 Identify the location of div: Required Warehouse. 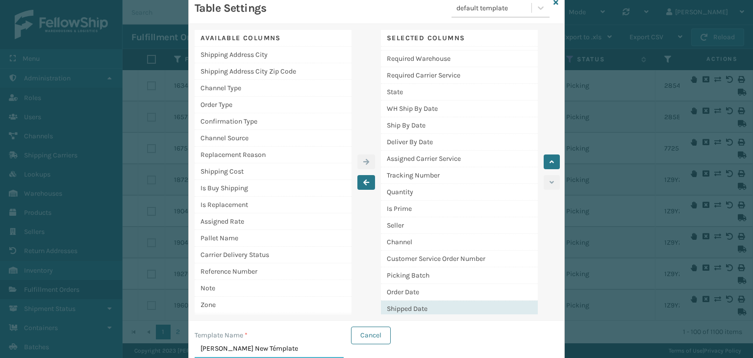
(459, 59).